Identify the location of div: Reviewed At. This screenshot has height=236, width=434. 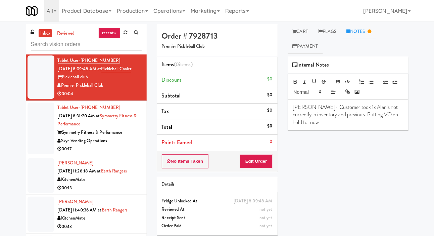
(217, 209).